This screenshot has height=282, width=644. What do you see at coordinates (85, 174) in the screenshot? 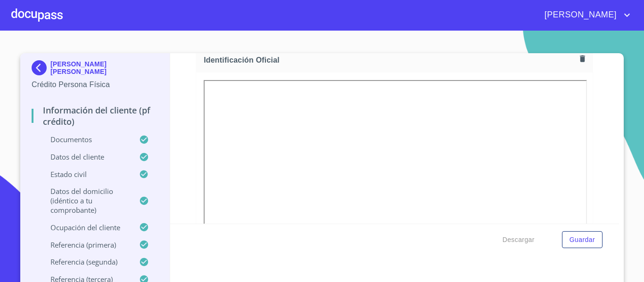
I see `p: Estado Civil` at bounding box center [85, 174].